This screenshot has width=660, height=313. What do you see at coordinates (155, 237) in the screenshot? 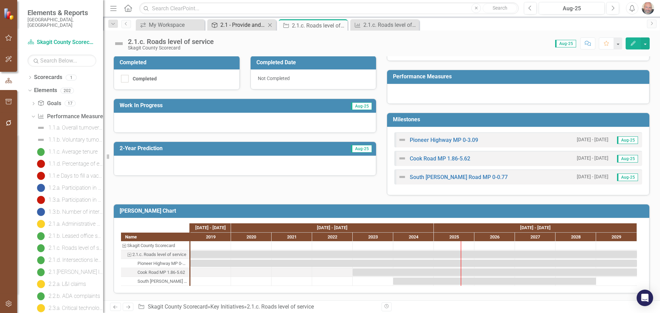
I see `div: Name` at bounding box center [155, 237].